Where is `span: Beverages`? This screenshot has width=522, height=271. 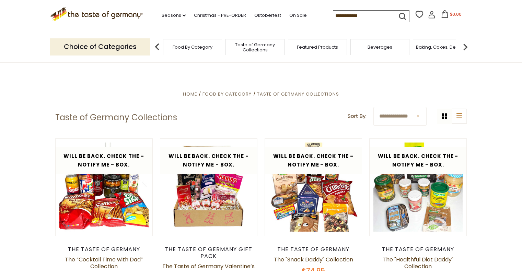
span: Beverages is located at coordinates (380, 47).